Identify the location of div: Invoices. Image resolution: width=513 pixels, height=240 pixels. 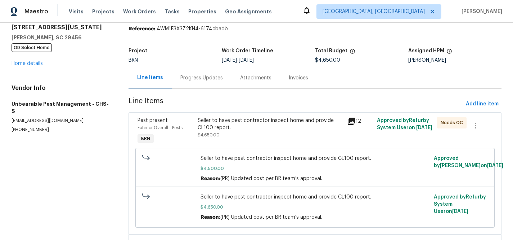
(299, 78).